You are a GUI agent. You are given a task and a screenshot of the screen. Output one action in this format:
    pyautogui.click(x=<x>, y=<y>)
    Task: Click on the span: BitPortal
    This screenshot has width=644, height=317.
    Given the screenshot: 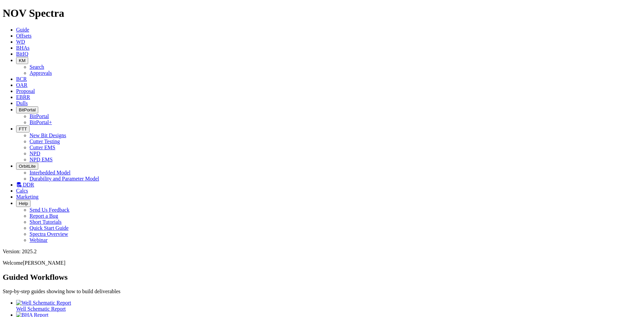 What is the action you would take?
    pyautogui.click(x=27, y=110)
    